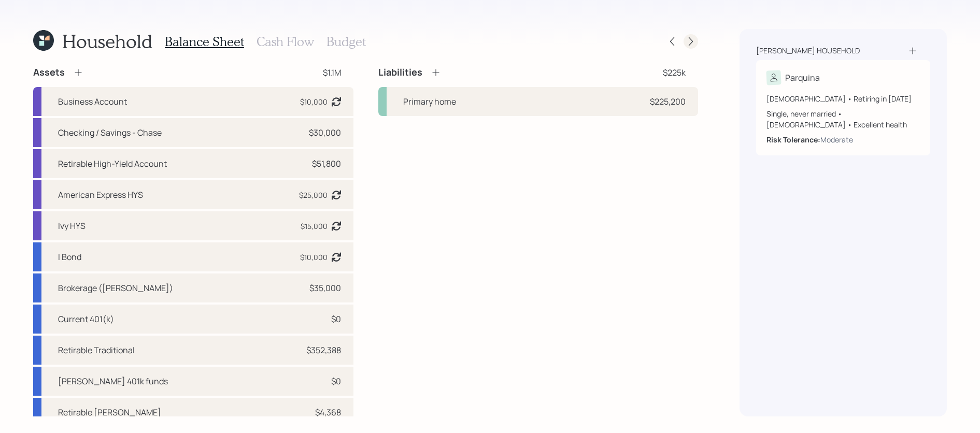 The height and width of the screenshot is (433, 980). What do you see at coordinates (49, 72) in the screenshot?
I see `h4: Assets` at bounding box center [49, 72].